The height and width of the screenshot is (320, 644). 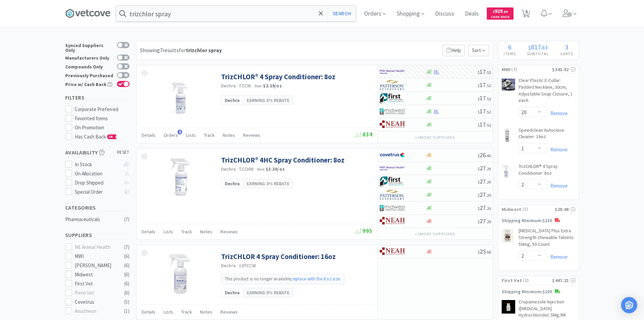 What do you see at coordinates (127, 311) in the screenshot?
I see `div: ( 1 )` at bounding box center [127, 311].